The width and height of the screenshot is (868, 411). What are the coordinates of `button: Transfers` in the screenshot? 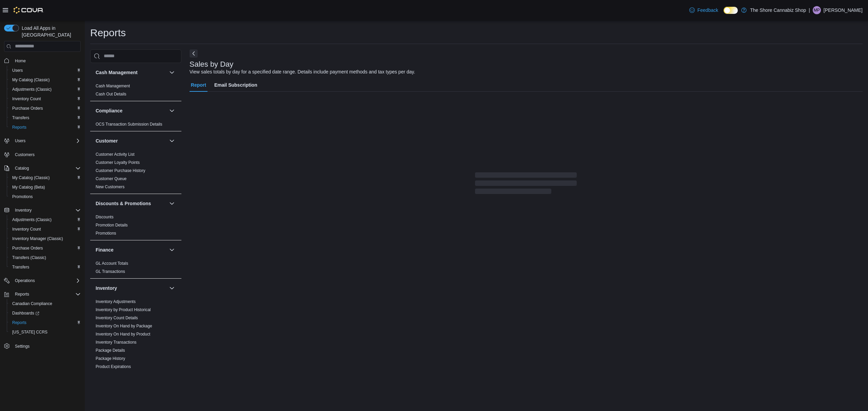 It's located at (45, 118).